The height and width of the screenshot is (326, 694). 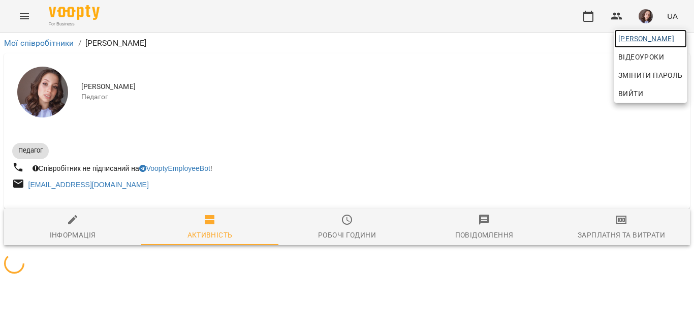 I want to click on span: Змінити пароль, so click(x=650, y=75).